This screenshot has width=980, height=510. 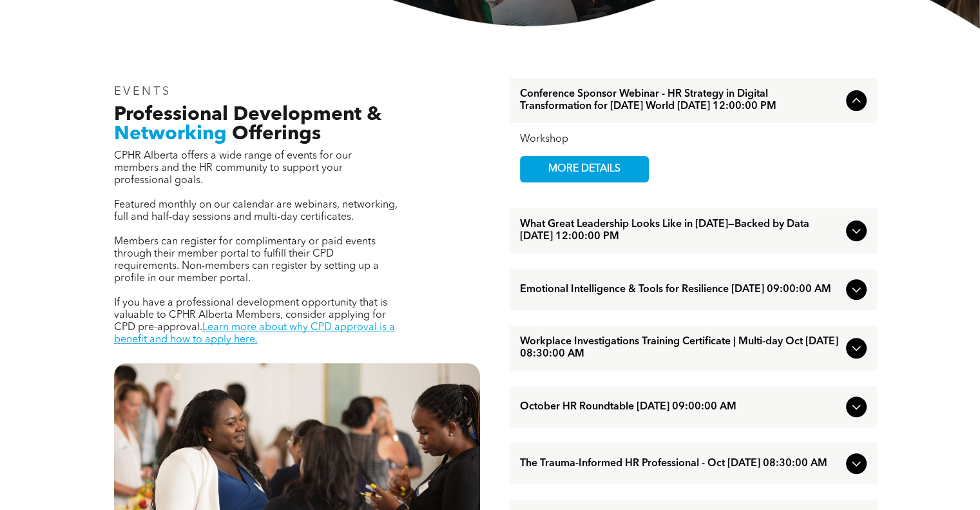 I want to click on span: CPHR Alberta offers a wide range of events for our members and the HR community to support your p..., so click(x=233, y=168).